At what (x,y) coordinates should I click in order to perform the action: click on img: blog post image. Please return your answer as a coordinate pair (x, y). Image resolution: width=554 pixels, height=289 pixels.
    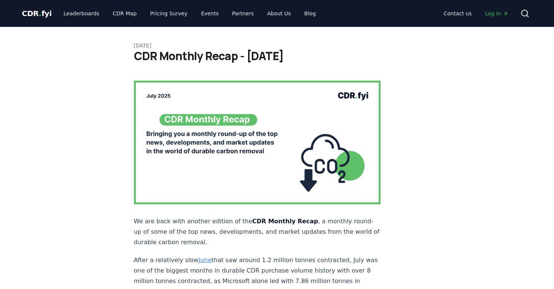
    Looking at the image, I should click on (258, 142).